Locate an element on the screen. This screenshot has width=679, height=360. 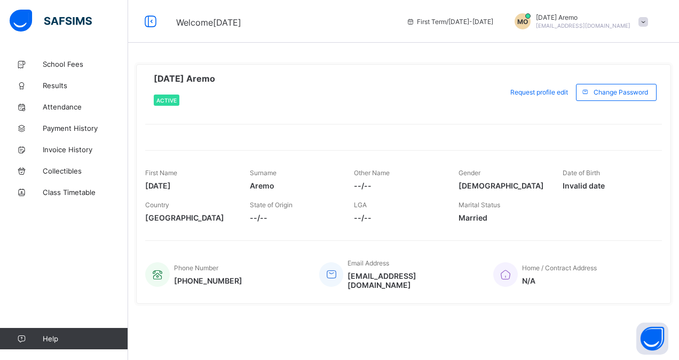
span: Phone Number is located at coordinates (196, 268).